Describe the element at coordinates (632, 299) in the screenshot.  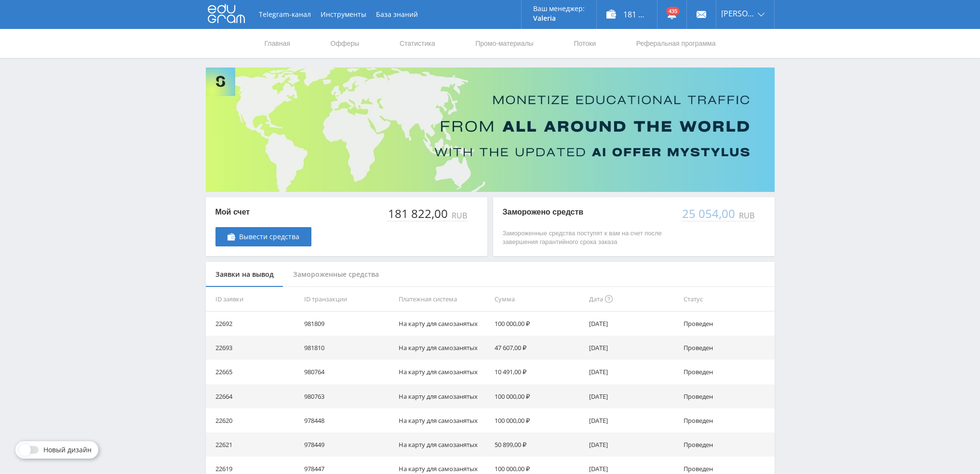
I see `th: Дата` at that location.